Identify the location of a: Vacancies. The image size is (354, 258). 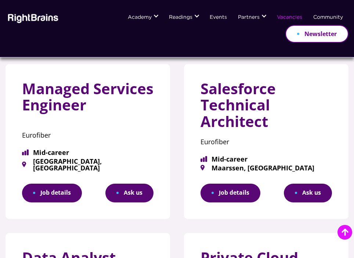
(290, 18).